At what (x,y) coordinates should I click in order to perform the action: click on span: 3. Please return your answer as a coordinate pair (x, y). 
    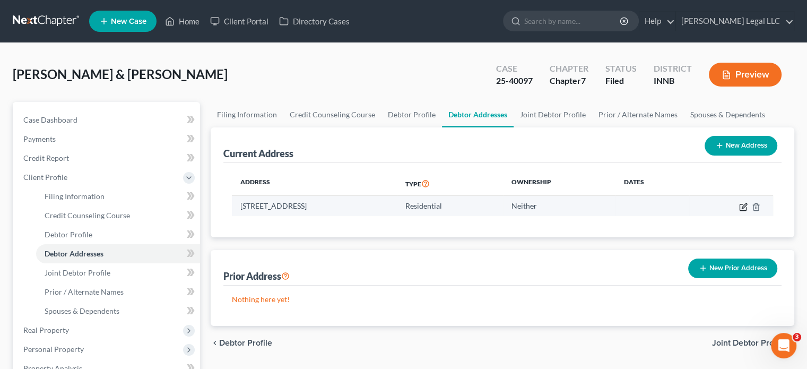
    Looking at the image, I should click on (796, 337).